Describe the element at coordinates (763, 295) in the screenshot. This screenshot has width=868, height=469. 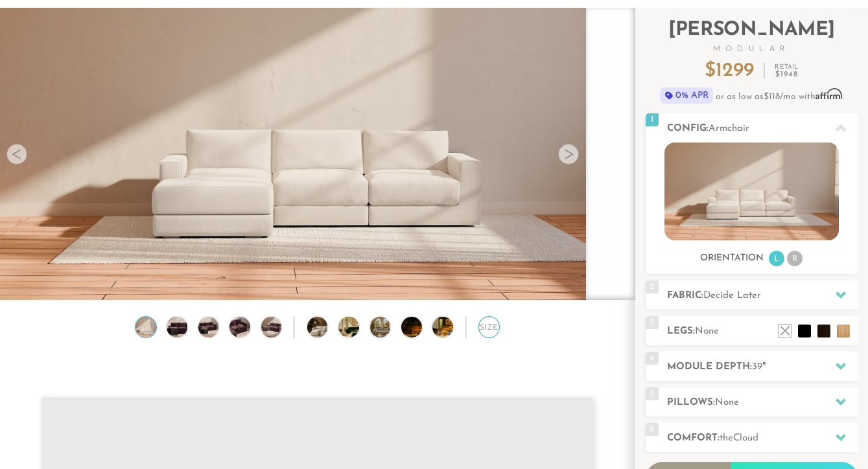
I see `h2: Fabric:` at that location.